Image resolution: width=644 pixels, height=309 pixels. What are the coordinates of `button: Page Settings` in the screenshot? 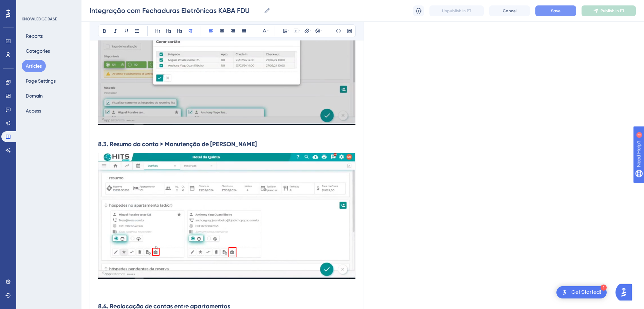 It's located at (41, 81).